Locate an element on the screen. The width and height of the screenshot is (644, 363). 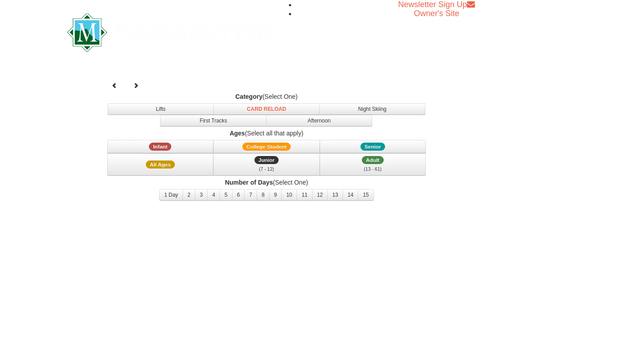
button: Lifts is located at coordinates (161, 110).